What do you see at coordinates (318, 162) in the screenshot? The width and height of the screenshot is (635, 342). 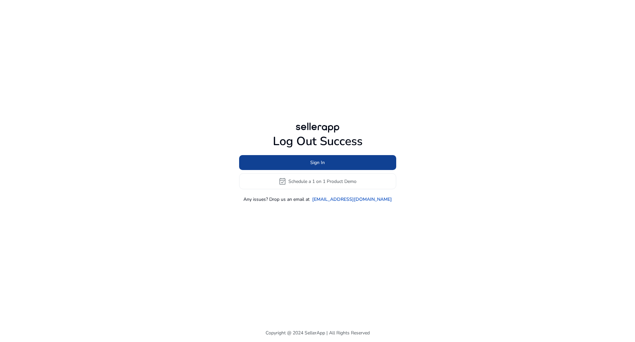 I see `span: Sign In` at bounding box center [318, 162].